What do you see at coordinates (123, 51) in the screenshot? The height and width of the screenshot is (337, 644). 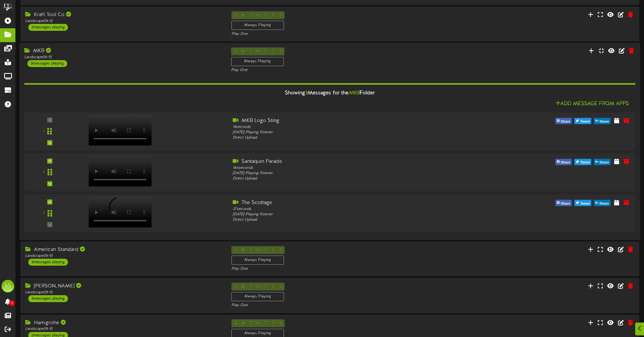 I see `div: MKB` at bounding box center [123, 51].